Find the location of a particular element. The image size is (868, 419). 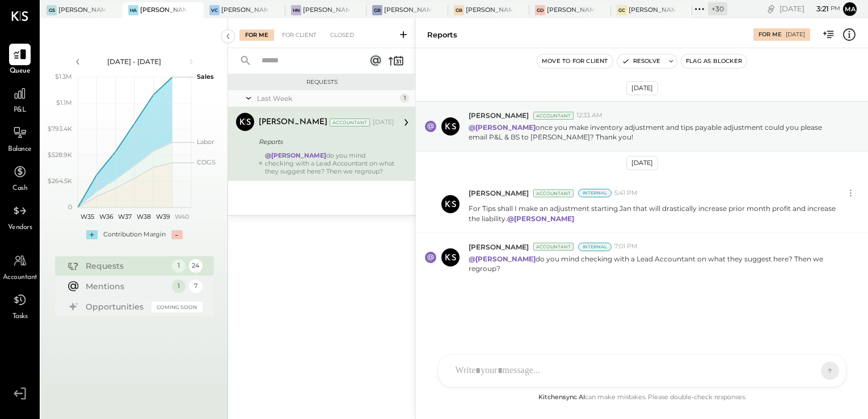

a: Cash is located at coordinates (20, 178).